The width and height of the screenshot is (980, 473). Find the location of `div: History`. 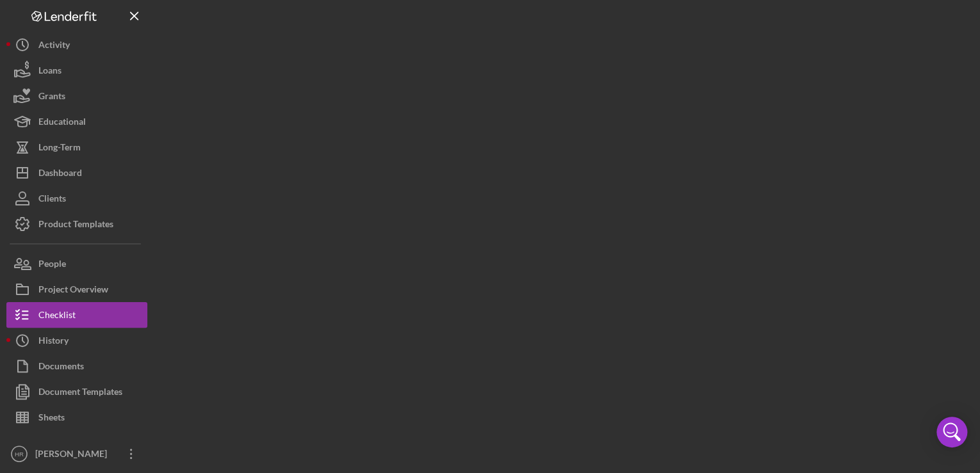

div: History is located at coordinates (53, 342).